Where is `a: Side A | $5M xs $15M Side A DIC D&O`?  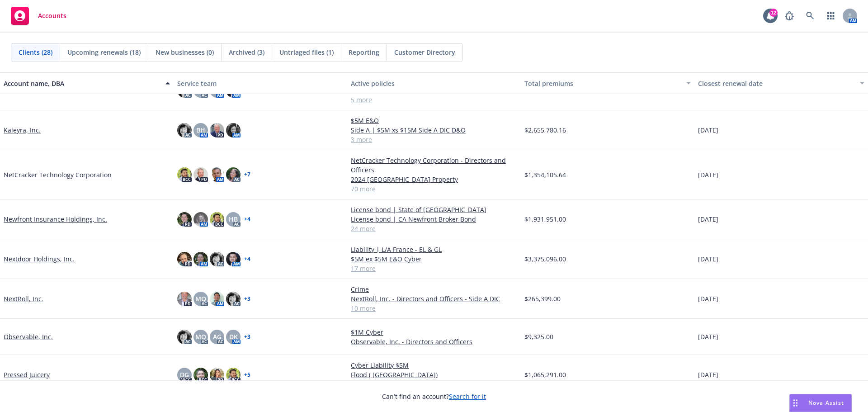 a: Side A | $5M xs $15M Side A DIC D&O is located at coordinates (434, 130).